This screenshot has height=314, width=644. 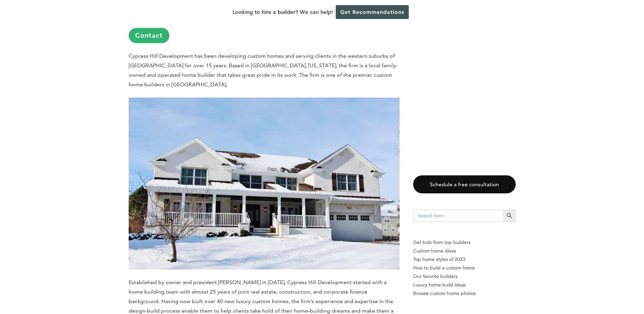 What do you see at coordinates (464, 268) in the screenshot?
I see `p: How to build a custom home` at bounding box center [464, 268].